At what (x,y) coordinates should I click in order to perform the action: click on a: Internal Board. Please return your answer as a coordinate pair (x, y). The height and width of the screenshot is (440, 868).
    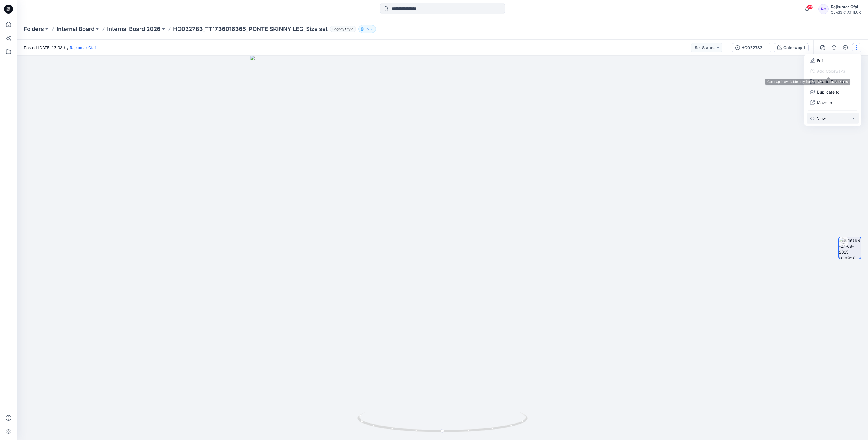
    Looking at the image, I should click on (75, 29).